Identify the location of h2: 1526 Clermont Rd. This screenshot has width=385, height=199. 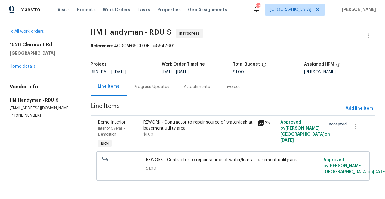
(43, 45).